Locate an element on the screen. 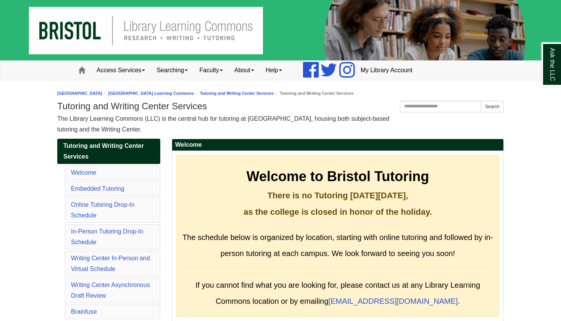 This screenshot has width=561, height=321. span: Tutoring and Writing Center Services is located at coordinates (103, 151).